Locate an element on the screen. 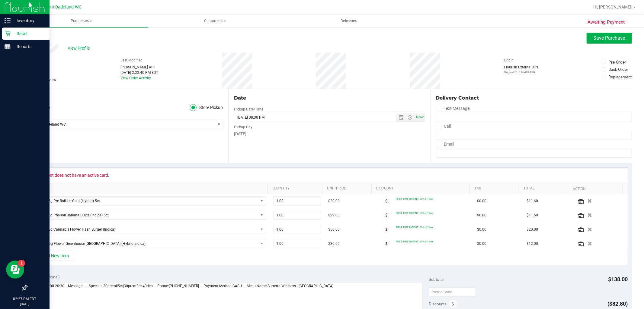 Image resolution: width=644 pixels, height=309 pixels. p: Original ID: 316404120 is located at coordinates (521, 72).